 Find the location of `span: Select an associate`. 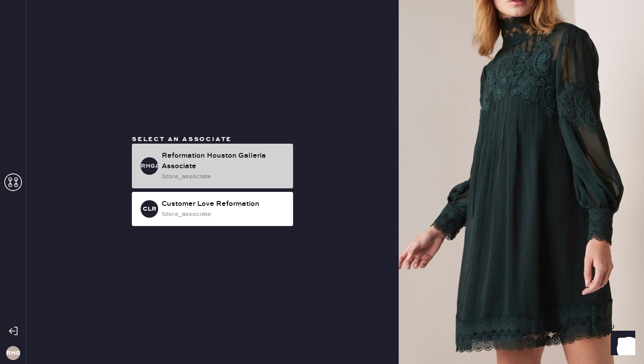

span: Select an associate is located at coordinates (182, 139).